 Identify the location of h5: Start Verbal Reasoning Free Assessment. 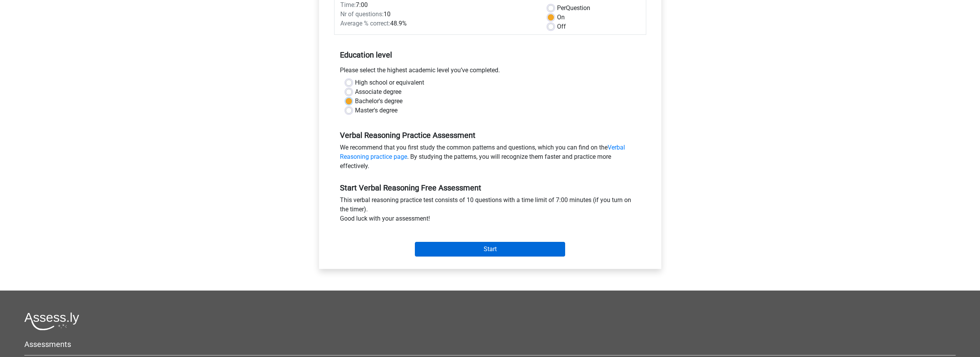
(490, 188).